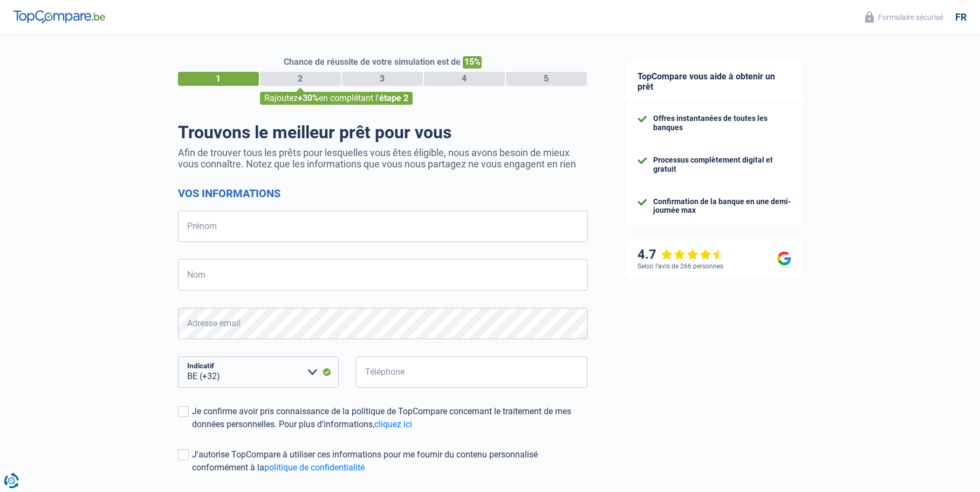 The height and width of the screenshot is (492, 980). Describe the element at coordinates (723, 123) in the screenshot. I see `div: Offres instantanées de toutes les banques` at that location.